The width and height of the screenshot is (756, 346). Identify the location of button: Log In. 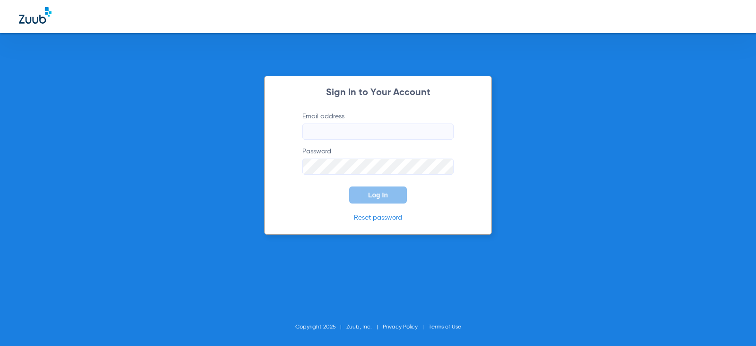
(378, 195).